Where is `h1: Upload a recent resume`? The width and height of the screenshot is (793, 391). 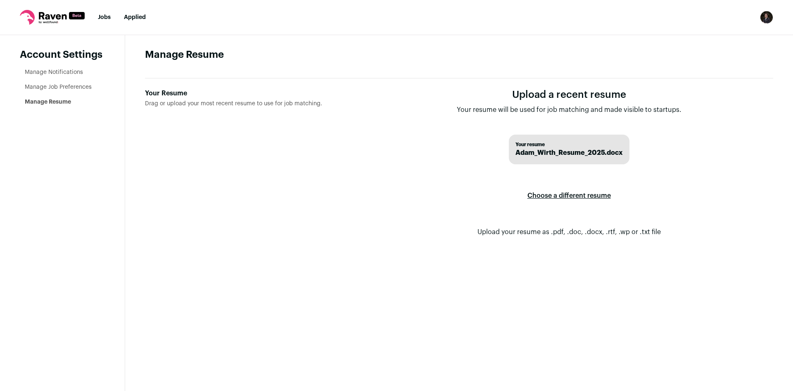
h1: Upload a recent resume is located at coordinates (569, 95).